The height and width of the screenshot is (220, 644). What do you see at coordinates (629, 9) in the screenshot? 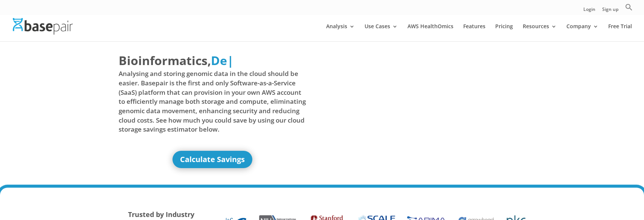
I see `a: Search Icon Link` at bounding box center [629, 9].